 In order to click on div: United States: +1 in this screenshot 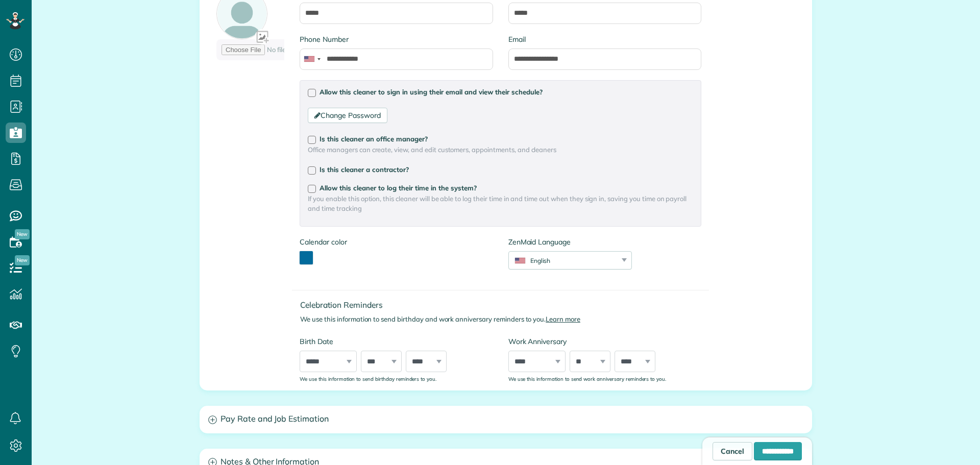, I will do `click(312, 59)`.